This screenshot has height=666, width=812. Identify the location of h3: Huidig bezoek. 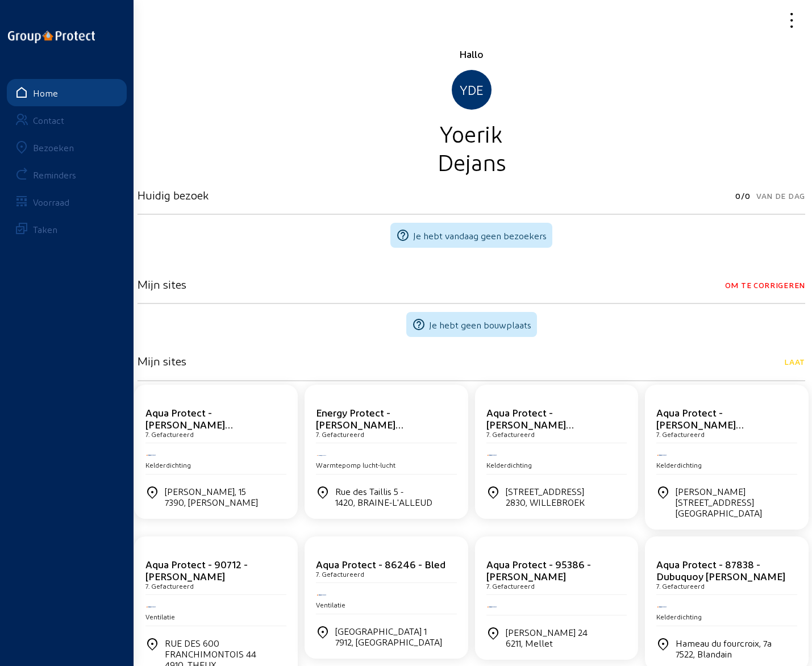
(173, 195).